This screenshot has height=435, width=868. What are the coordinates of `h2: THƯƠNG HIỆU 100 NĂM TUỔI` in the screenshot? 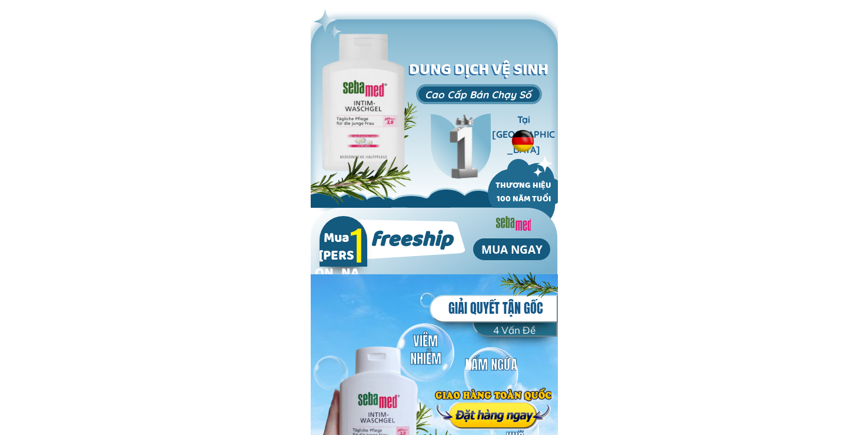 It's located at (524, 194).